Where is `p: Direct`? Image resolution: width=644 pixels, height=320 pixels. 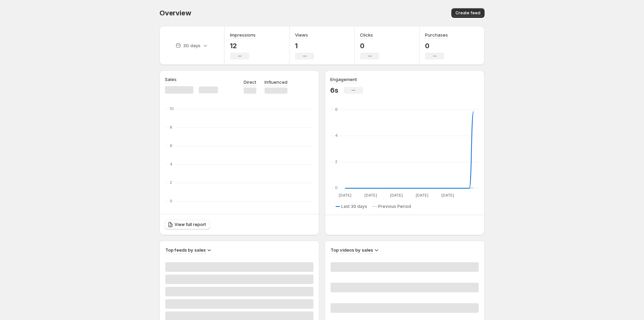 p: Direct is located at coordinates (250, 82).